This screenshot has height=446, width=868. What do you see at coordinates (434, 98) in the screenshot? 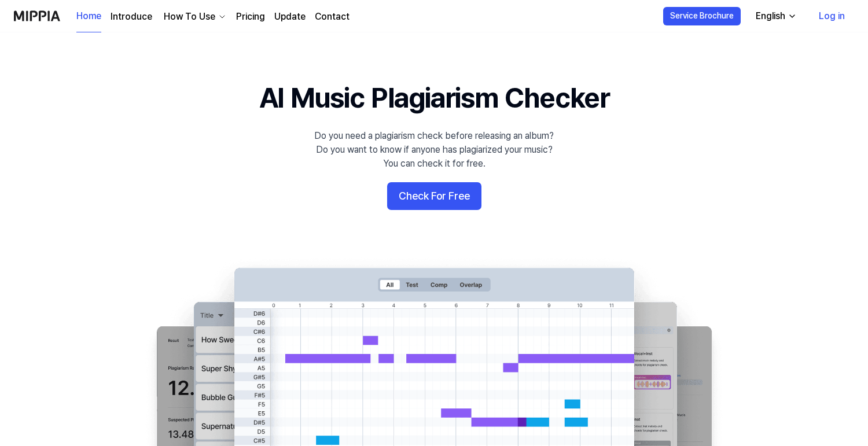
I see `h1: AI Music Plagiarism Checker` at bounding box center [434, 98].